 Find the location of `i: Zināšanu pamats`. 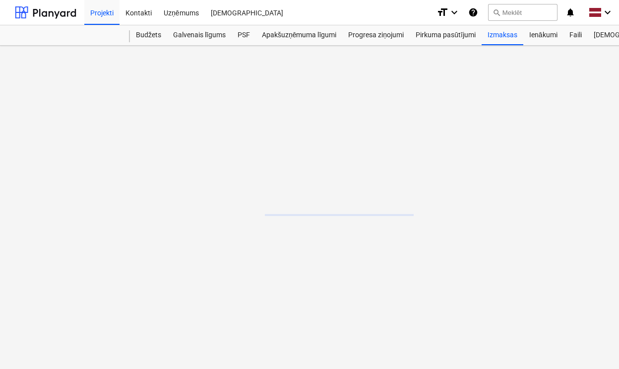

i: Zināšanu pamats is located at coordinates (474, 12).